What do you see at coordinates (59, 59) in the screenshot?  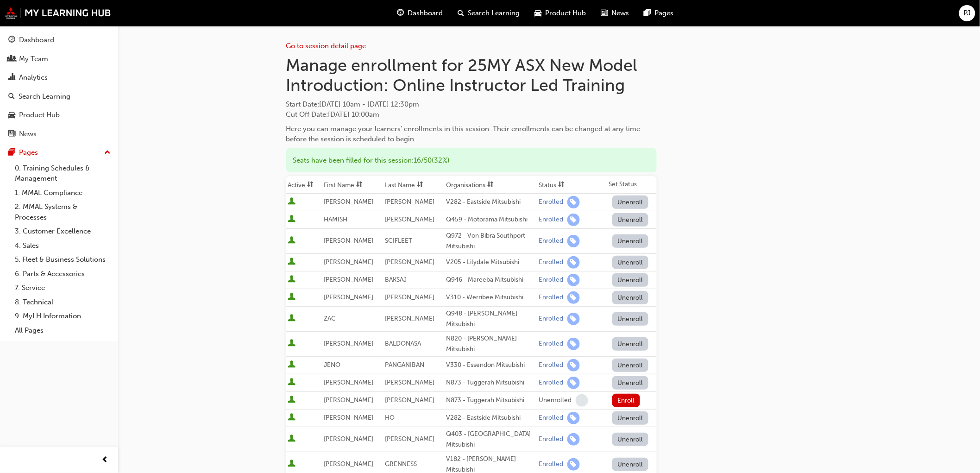 I see `a: My Team` at bounding box center [59, 59].